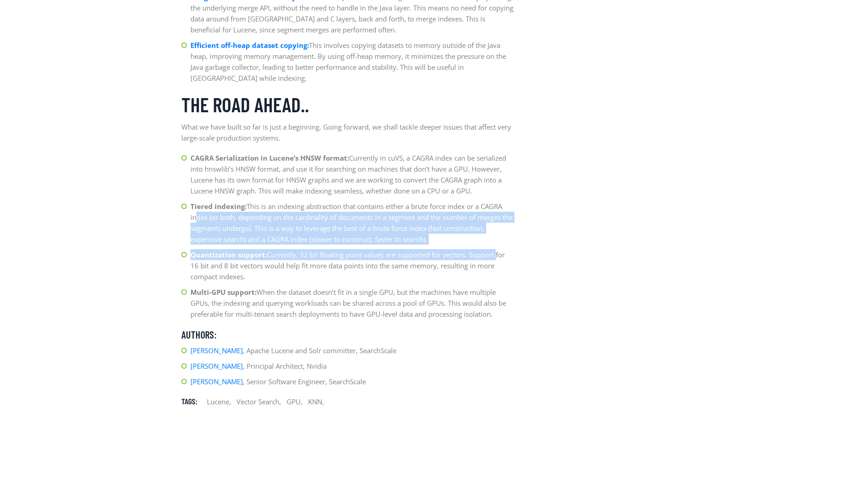 This screenshot has height=486, width=868. Describe the element at coordinates (348, 222) in the screenshot. I see `li: This is an indexing abstraction that contains either a brute force index or a CAGRA index (or bot...` at that location.